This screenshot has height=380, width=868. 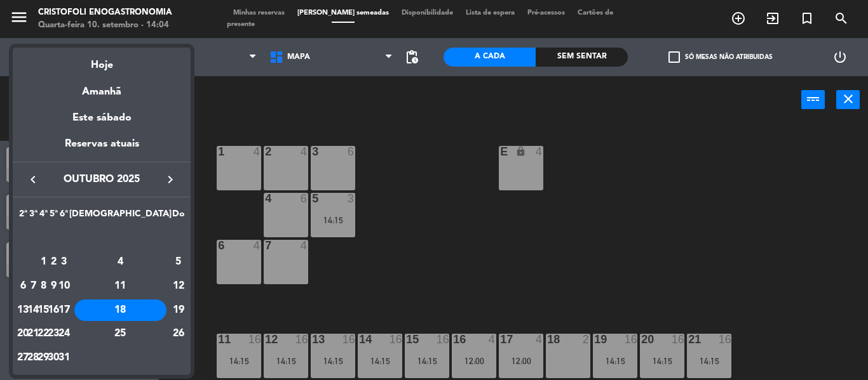 What do you see at coordinates (43, 262) in the screenshot?
I see `div: 1` at bounding box center [43, 262].